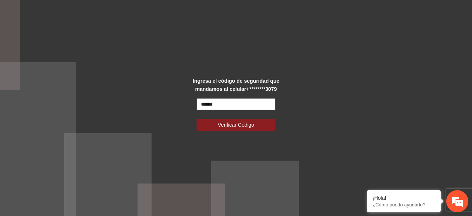  What do you see at coordinates (72, 105) in the screenshot?
I see `span: Estamos en línea.` at bounding box center [72, 105].